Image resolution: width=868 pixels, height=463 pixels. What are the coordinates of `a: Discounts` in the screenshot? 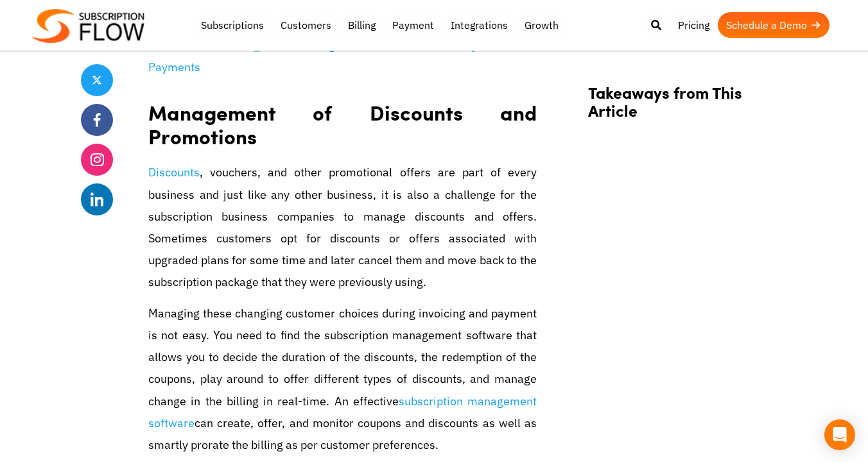 It's located at (174, 172).